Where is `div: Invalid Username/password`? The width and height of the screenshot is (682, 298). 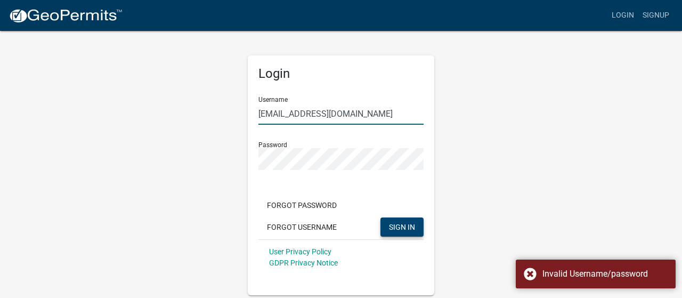 div: Invalid Username/password is located at coordinates (605, 274).